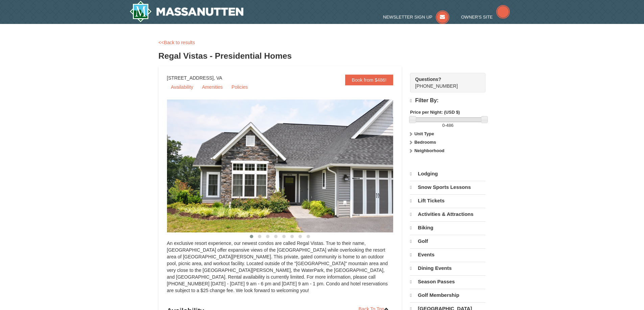 The image size is (644, 310). I want to click on a: Amenities, so click(212, 87).